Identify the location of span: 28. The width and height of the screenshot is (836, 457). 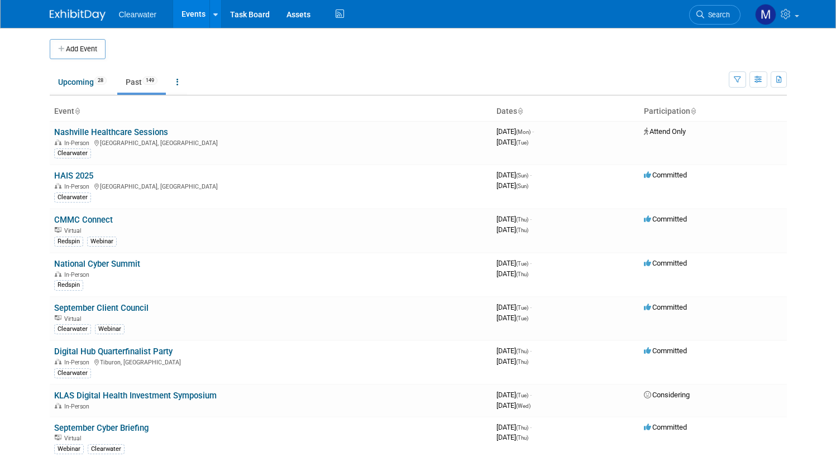
(100, 80).